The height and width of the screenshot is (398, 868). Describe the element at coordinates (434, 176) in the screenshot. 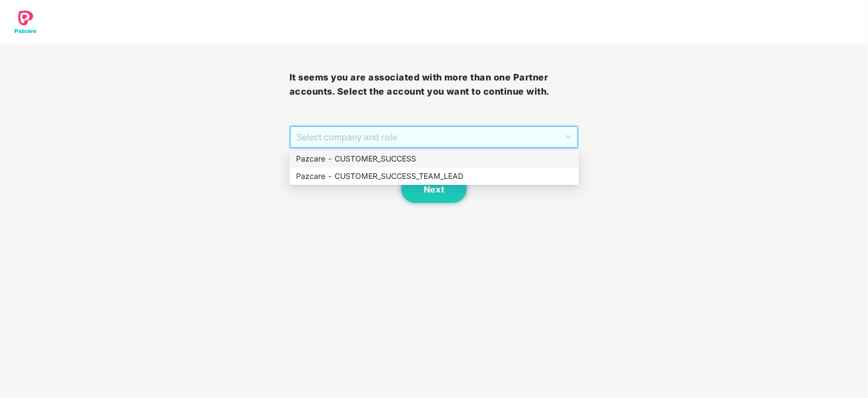

I see `div: Pazcare - CUSTOMER_SUCCESS_TEAM_LEAD` at that location.